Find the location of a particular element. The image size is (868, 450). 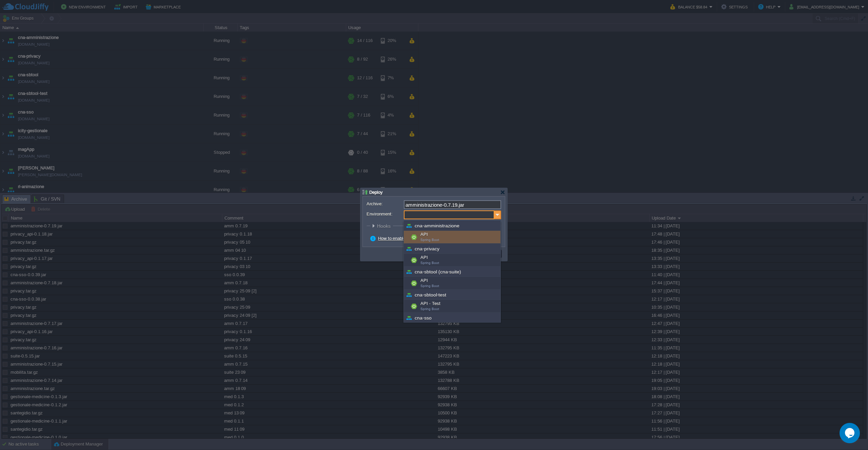

span: Deploy is located at coordinates (376, 192).